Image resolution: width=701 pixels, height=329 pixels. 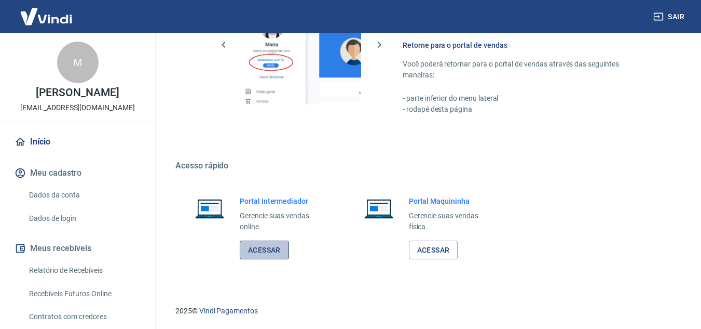 I want to click on p: Gerencie suas vendas online., so click(x=283, y=221).